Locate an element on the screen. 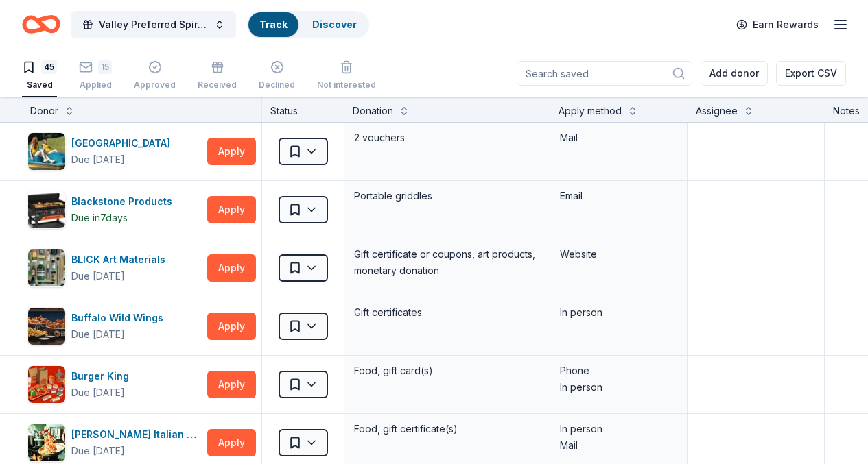  div: Status is located at coordinates (304, 110).